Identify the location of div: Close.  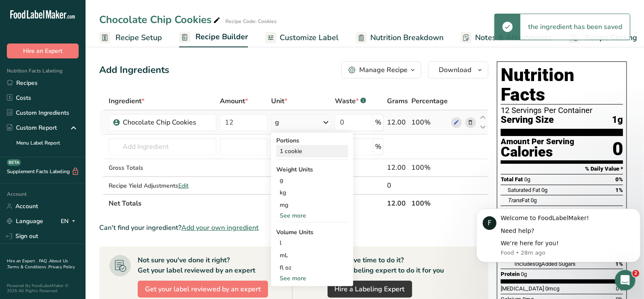
(155, 22).